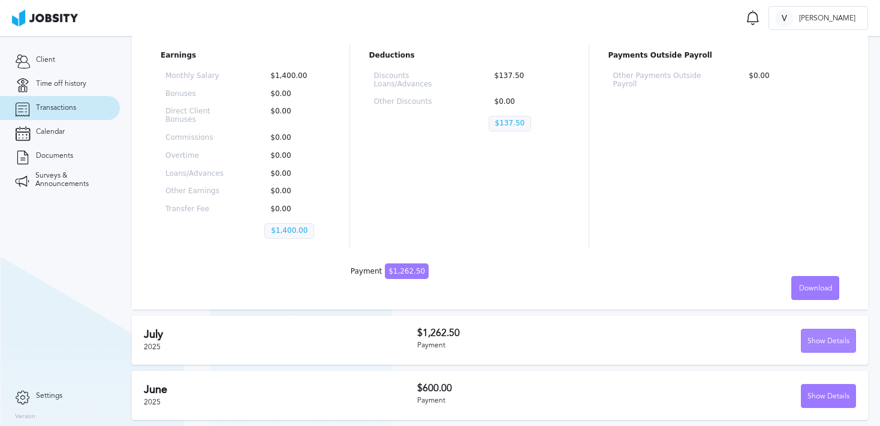 The image size is (880, 426). I want to click on span: Surveys & Announcements, so click(70, 180).